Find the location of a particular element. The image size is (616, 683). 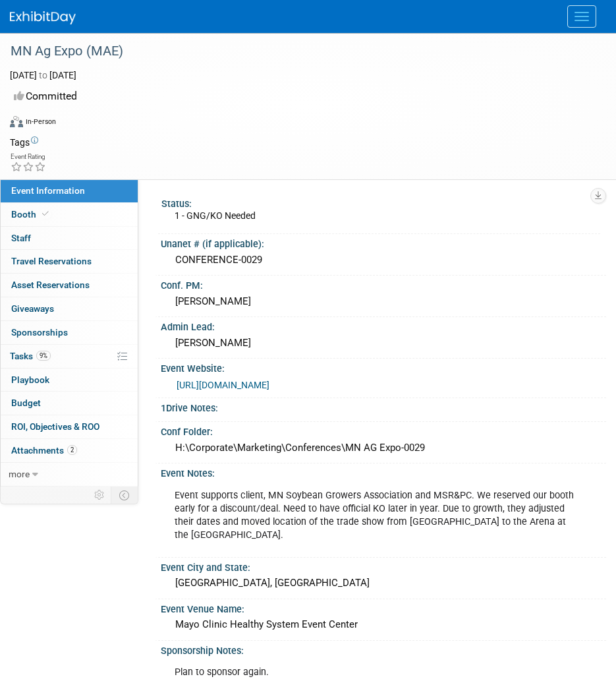

td: Tags is located at coordinates (24, 142).